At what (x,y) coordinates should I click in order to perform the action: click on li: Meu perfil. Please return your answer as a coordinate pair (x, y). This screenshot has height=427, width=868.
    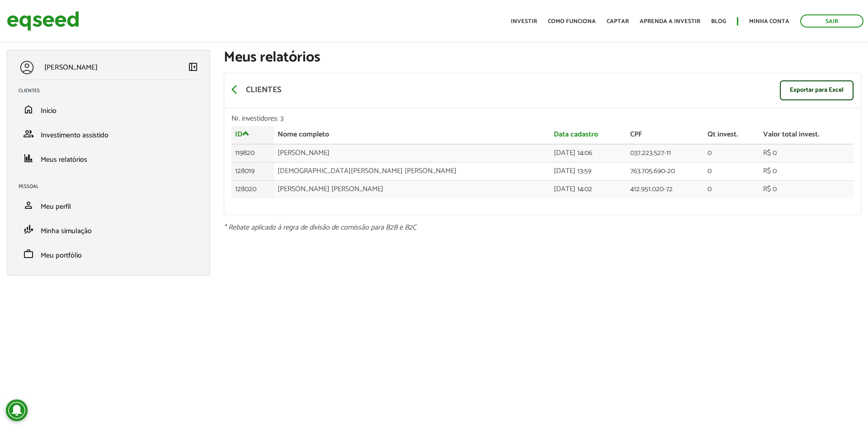
    Looking at the image, I should click on (109, 205).